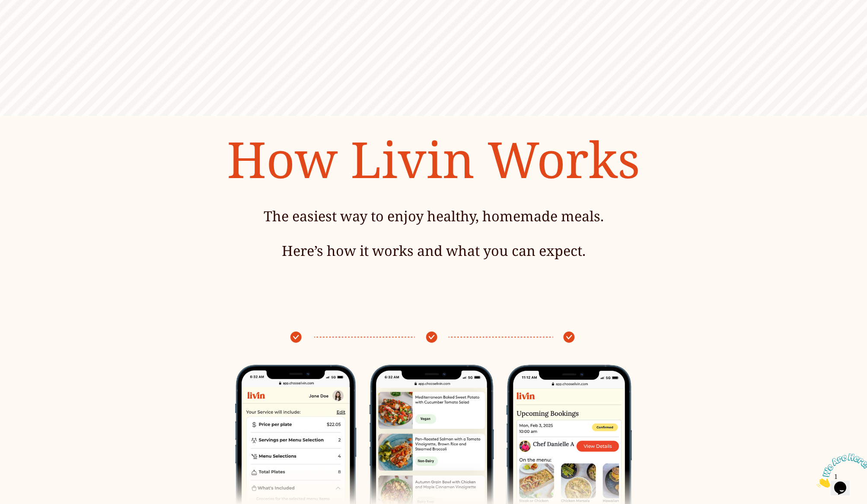  I want to click on span: 1, so click(6, 7).